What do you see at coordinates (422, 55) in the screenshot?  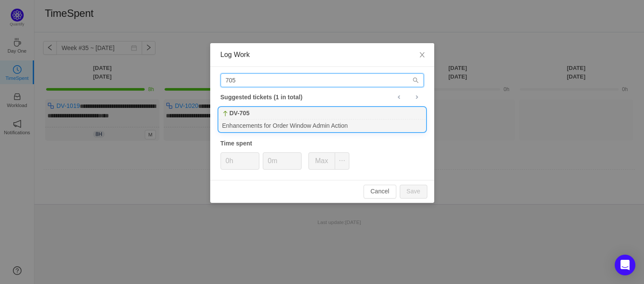 I see `button: Close` at bounding box center [422, 55].